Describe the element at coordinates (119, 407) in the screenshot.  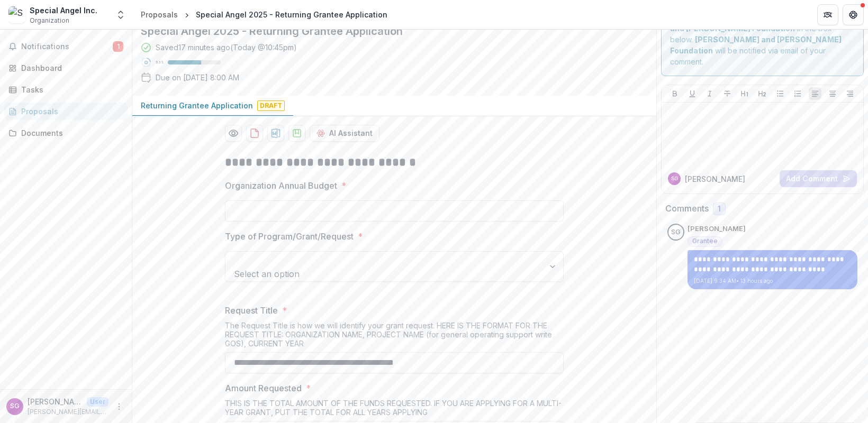
I see `button: More` at that location.